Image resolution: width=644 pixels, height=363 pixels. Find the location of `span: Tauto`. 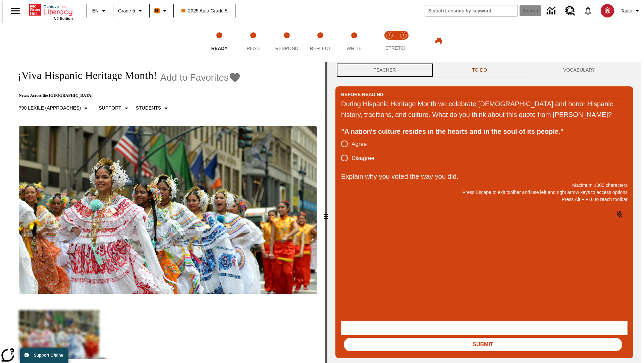

span: Tauto is located at coordinates (627, 11).